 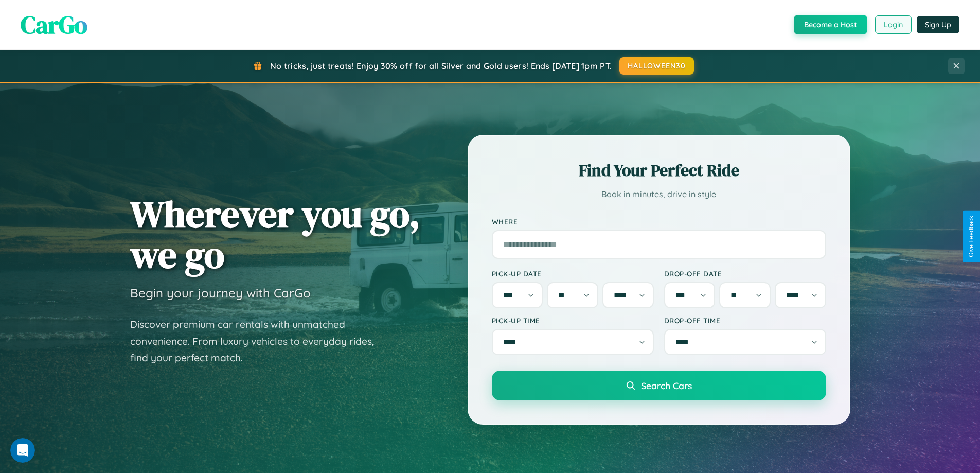 What do you see at coordinates (259, 341) in the screenshot?
I see `p: Discover premium car rentals with unmatched convenience. From luxury vehicles to everyday rides, ...` at bounding box center [259, 341].